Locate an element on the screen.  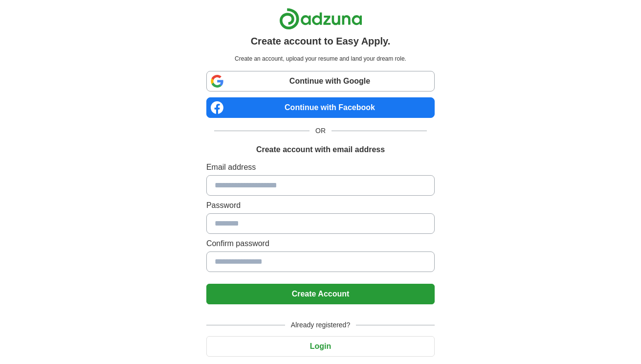
h1: Create account with email address is located at coordinates (320, 150).